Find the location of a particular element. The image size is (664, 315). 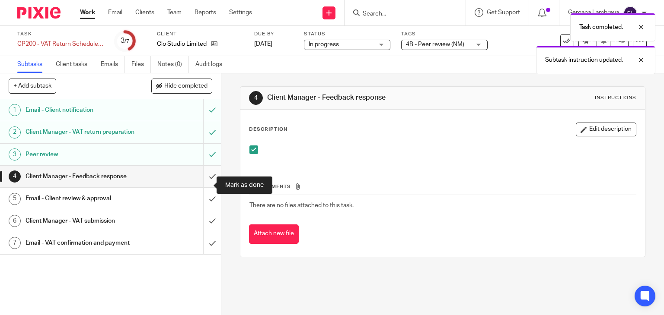

h1: Email - VAT confirmation and payment is located at coordinates (82, 243).